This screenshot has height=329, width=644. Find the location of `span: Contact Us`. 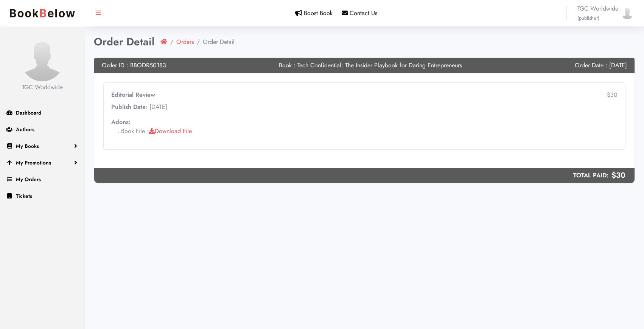

span: Contact Us is located at coordinates (364, 13).